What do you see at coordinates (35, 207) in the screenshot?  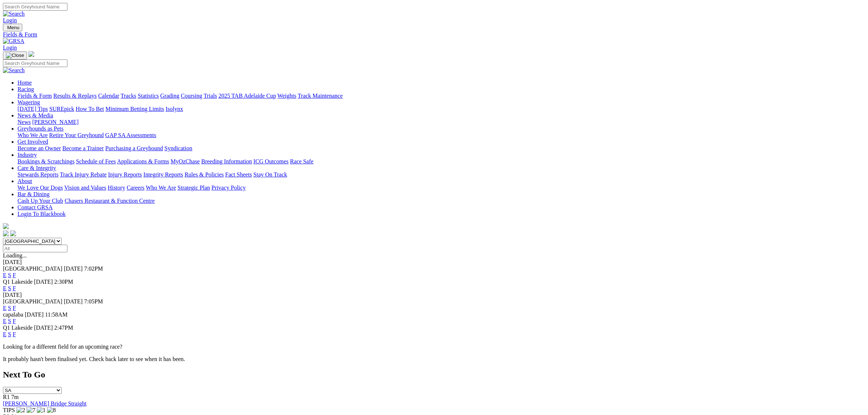 I see `a: Contact GRSA` at bounding box center [35, 207].